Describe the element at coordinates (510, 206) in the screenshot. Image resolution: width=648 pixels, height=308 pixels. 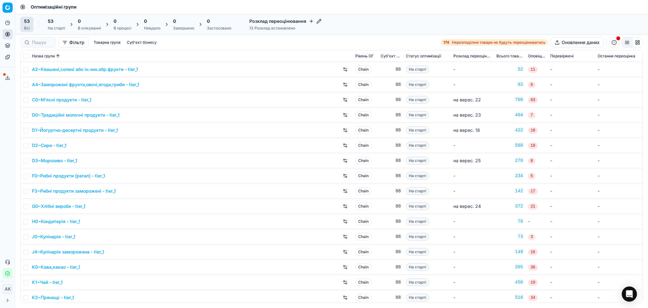
I see `a: 372` at that location.